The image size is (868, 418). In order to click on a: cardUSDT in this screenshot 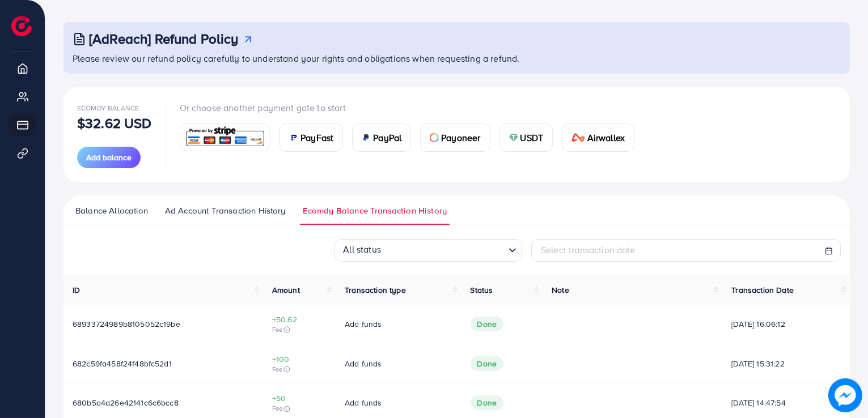, I will do `click(526, 138)`.